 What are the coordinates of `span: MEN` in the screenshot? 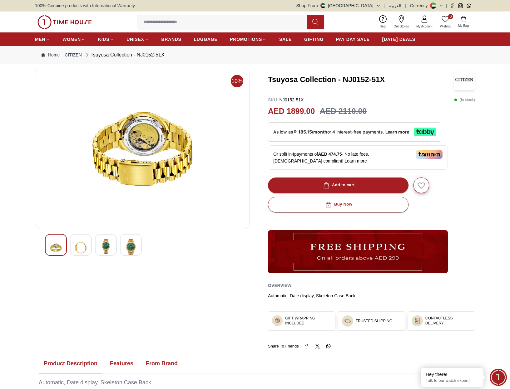 It's located at (40, 39).